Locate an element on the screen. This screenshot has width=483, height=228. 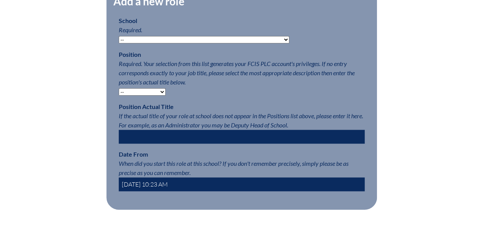
span: If the actual title of your role at school does not appear in the Positions list above, please en... is located at coordinates (241, 120).